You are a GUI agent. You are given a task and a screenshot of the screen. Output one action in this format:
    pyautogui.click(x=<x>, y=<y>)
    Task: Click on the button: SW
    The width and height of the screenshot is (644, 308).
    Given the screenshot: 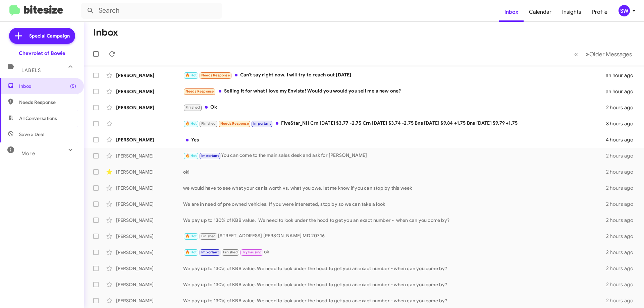 What is the action you would take?
    pyautogui.click(x=625, y=11)
    